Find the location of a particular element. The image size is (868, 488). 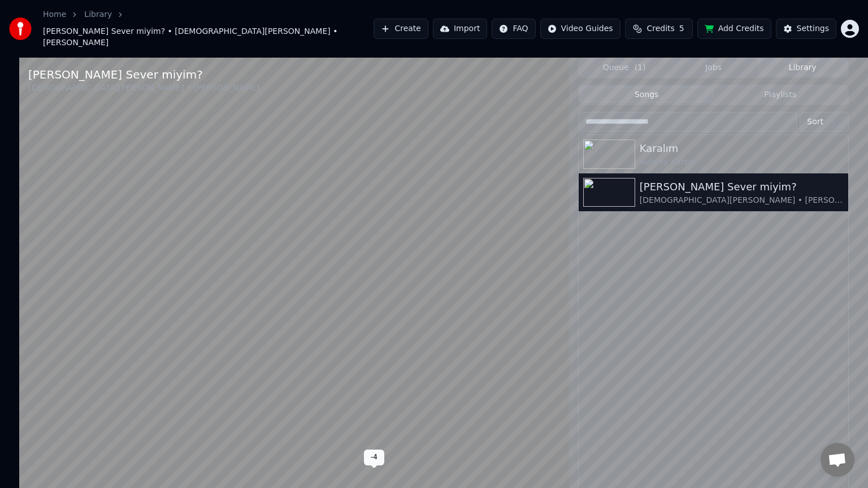

button: Import is located at coordinates (460, 29).